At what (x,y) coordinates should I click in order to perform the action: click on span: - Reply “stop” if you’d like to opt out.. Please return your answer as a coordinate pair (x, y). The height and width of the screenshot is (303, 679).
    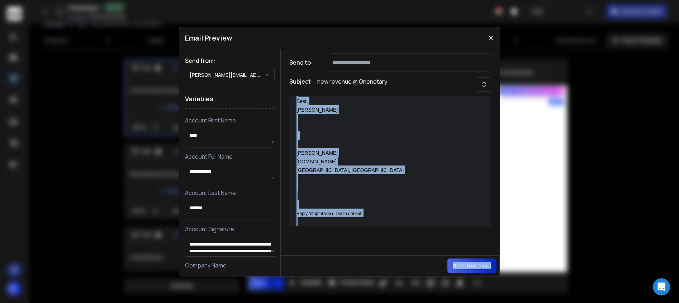
    Looking at the image, I should click on (330, 209).